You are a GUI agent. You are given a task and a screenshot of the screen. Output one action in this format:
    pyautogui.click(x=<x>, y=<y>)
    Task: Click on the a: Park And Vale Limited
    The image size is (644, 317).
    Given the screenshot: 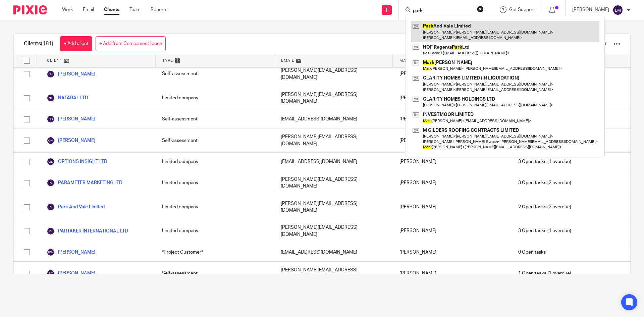 What is the action you would take?
    pyautogui.click(x=76, y=207)
    